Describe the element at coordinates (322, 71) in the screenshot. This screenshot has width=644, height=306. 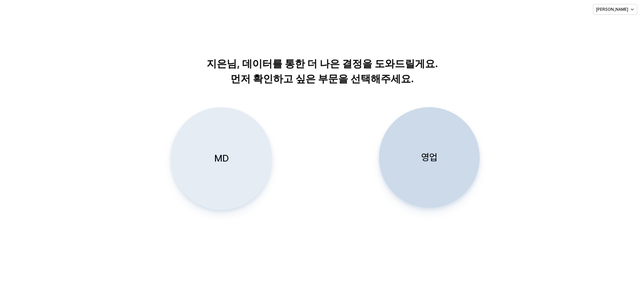
I see `p: 지은님, 데이터를 통한 더 나은 결정을 도와드릴게요. 먼저 확인하고 싶은 부문을 선택해주세요.` at that location.